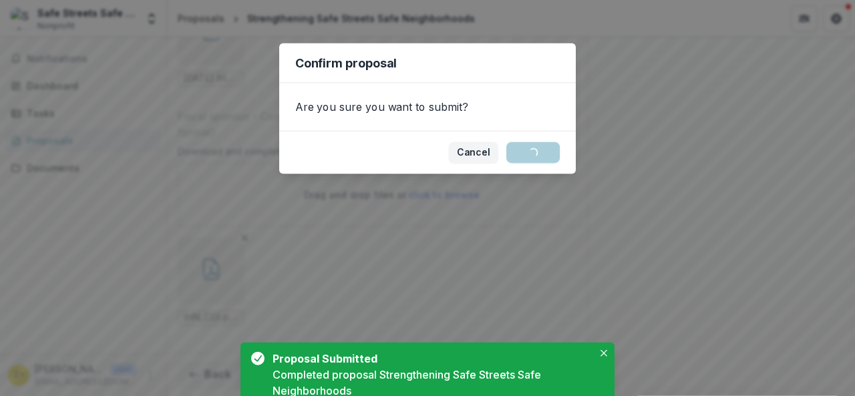 The image size is (855, 396). What do you see at coordinates (604, 353) in the screenshot?
I see `button: Close` at bounding box center [604, 353].